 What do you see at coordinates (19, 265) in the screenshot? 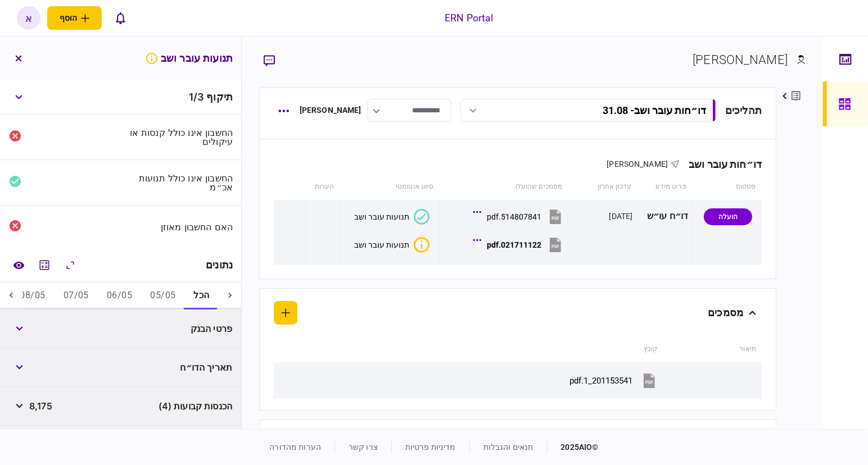
I see `a: השוואה למסמך` at bounding box center [19, 265].